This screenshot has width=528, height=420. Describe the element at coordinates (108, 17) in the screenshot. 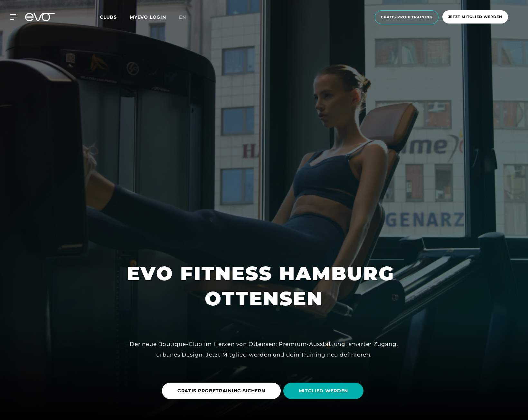

I see `span: Clubs` at that location.